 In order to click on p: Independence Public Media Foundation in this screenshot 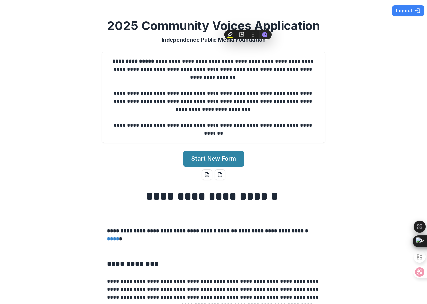, I will do `click(213, 40)`.